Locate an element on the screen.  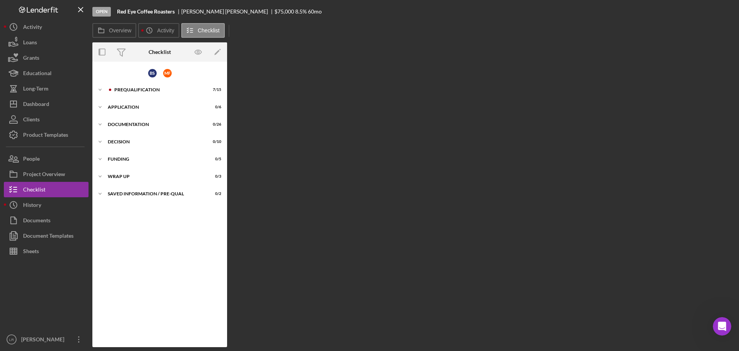
span: Templates is located at coordinates (69, 189).